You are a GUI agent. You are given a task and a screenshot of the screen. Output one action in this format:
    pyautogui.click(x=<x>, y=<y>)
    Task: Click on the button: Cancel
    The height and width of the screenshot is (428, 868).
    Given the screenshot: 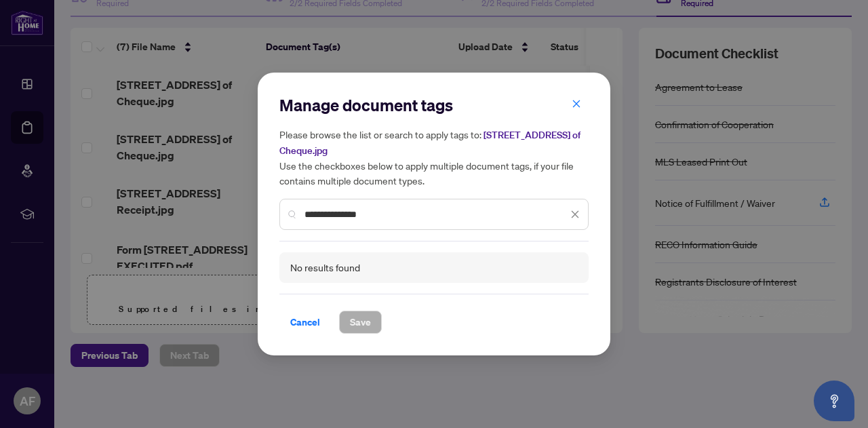 What is the action you would take?
    pyautogui.click(x=305, y=322)
    